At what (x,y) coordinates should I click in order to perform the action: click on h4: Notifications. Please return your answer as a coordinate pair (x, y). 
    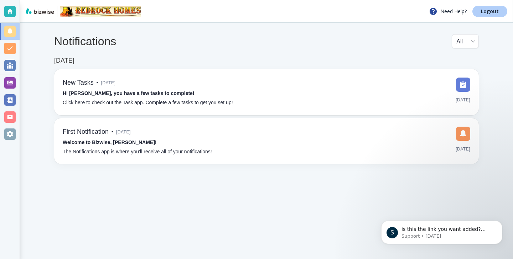
    Looking at the image, I should click on (85, 41).